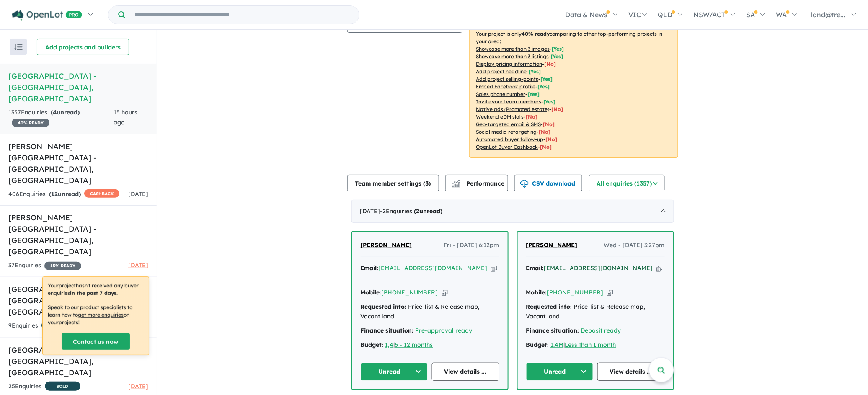  What do you see at coordinates (444, 331) in the screenshot?
I see `a: Pre-approval ready` at bounding box center [444, 331].